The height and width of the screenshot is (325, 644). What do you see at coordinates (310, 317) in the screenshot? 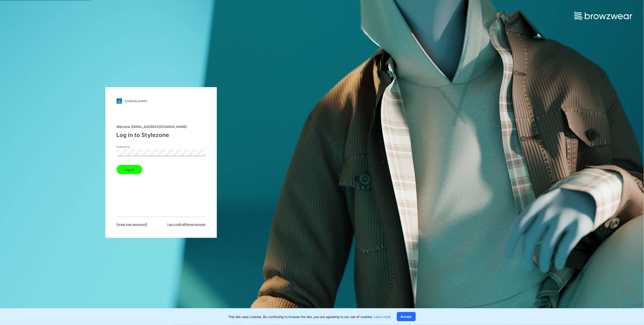
I see `p: This site uses cookies. By continuing to browse the site, you are agreeing to our use of cookies.` at bounding box center [310, 317].